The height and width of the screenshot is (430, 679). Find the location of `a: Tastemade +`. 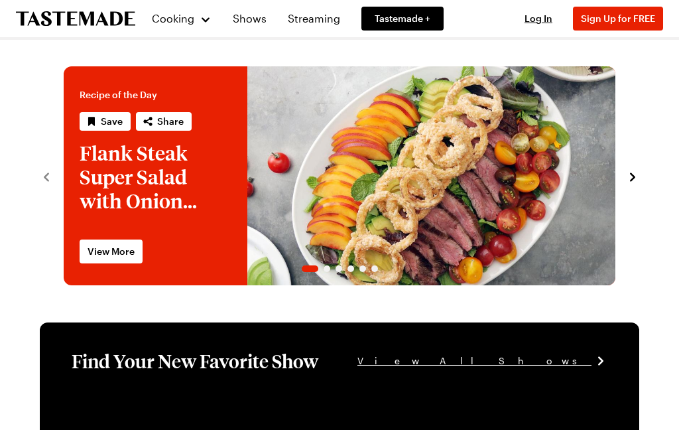

a: Tastemade + is located at coordinates (403, 19).